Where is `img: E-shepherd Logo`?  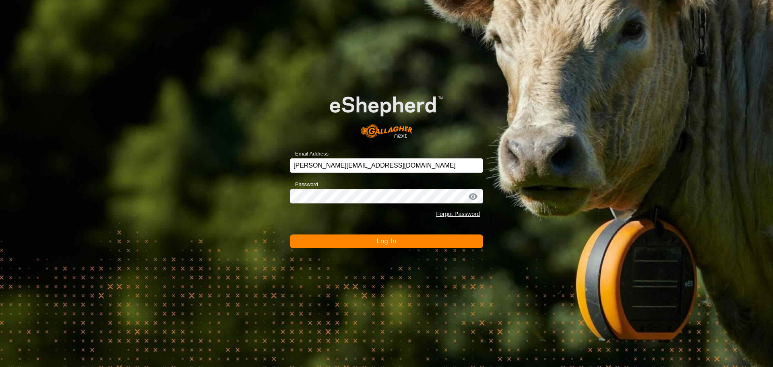
img: E-shepherd Logo is located at coordinates (386, 113).